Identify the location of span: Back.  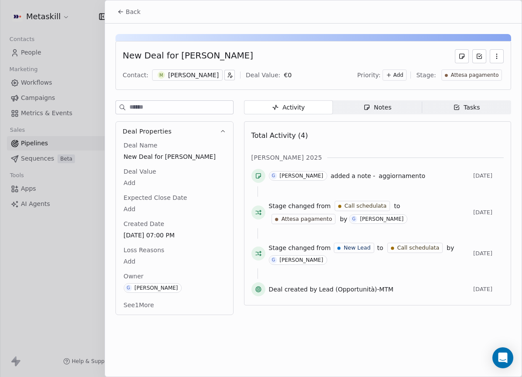
(133, 12).